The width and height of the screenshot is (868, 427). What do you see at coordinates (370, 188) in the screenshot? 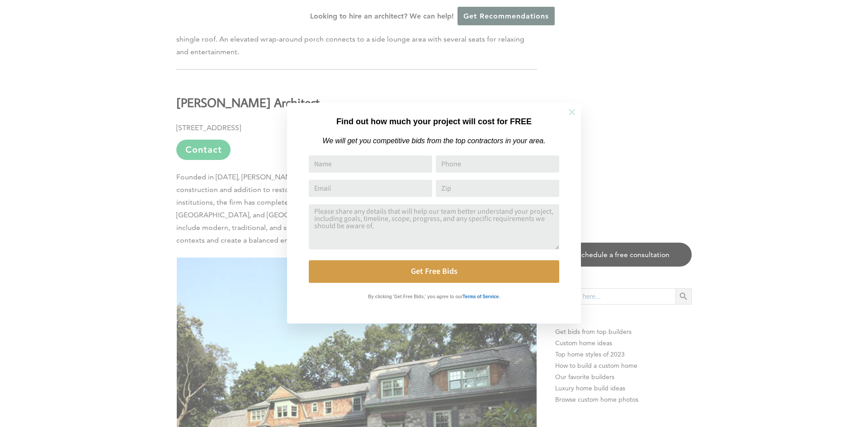
I see `input: Email Address` at bounding box center [370, 188].